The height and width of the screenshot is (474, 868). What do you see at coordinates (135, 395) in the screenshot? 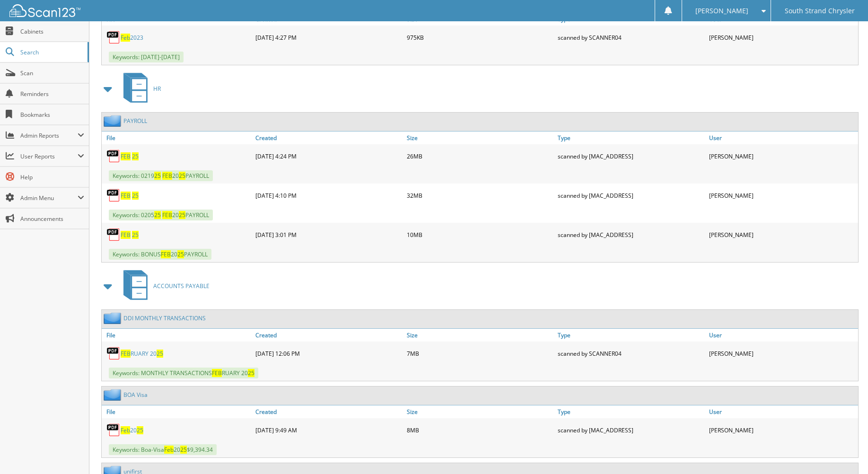
I see `a: BOA Visa` at bounding box center [135, 395].